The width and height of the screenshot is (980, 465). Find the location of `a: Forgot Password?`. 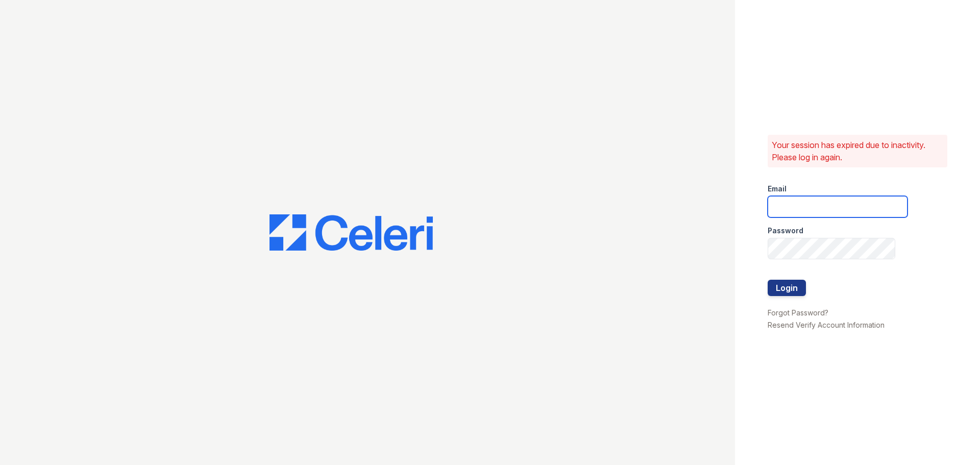

a: Forgot Password? is located at coordinates (798, 313).